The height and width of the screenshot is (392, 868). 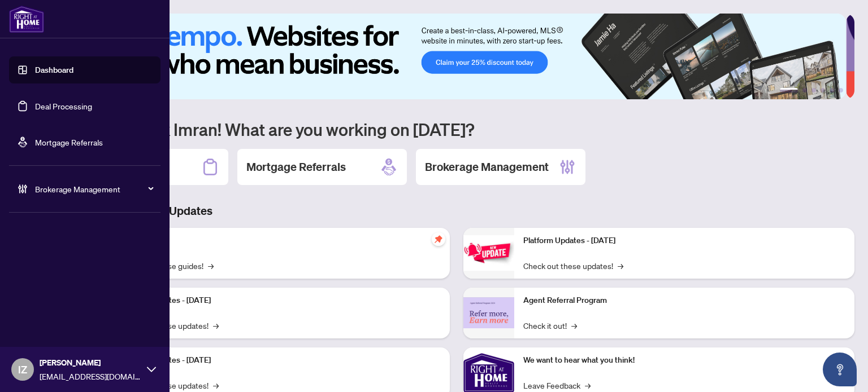 What do you see at coordinates (489, 253) in the screenshot?
I see `img: Platform Updates - June 23, 2025` at bounding box center [489, 253].